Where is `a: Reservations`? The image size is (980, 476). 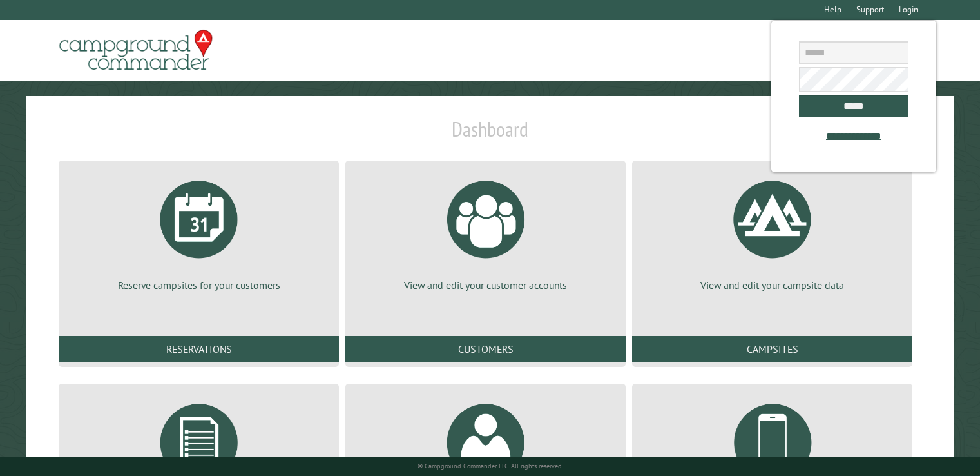
a: Reservations is located at coordinates (199, 349).